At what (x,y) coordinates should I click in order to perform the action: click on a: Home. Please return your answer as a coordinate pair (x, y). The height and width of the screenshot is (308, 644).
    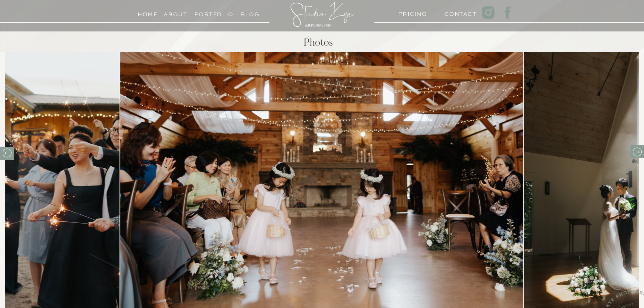
    Looking at the image, I should click on (148, 12).